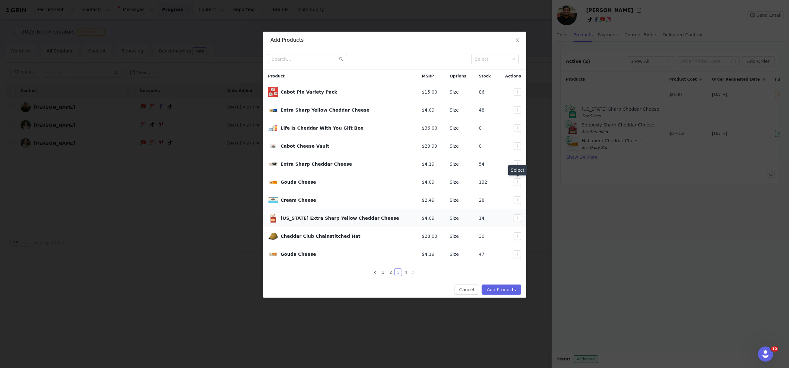  Describe the element at coordinates (273, 164) in the screenshot. I see `img: Cabot_ExtraSharp_7ozCrackerCut_00078354716489_FrontAngle-2100x2100-b47f2ce5-6f80-40de-976d-dcdf5c...` at that location.